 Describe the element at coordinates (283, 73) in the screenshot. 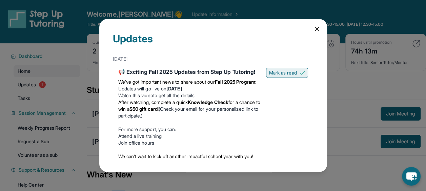

I see `span: Mark as read` at that location.